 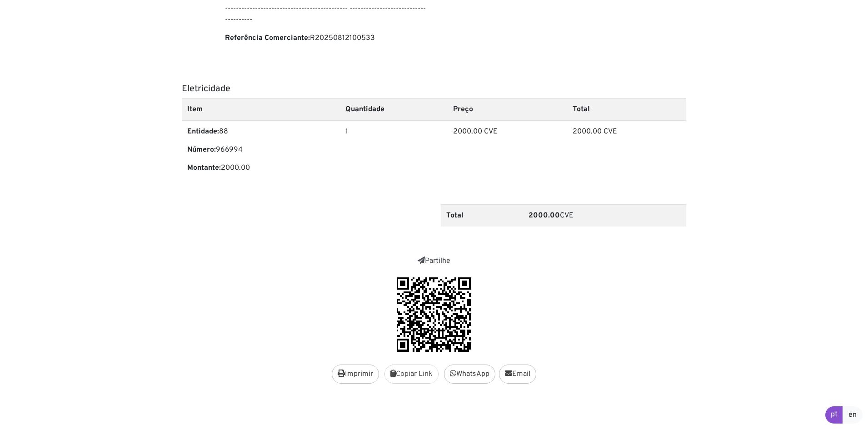 What do you see at coordinates (507, 109) in the screenshot?
I see `th: Preço` at bounding box center [507, 109].